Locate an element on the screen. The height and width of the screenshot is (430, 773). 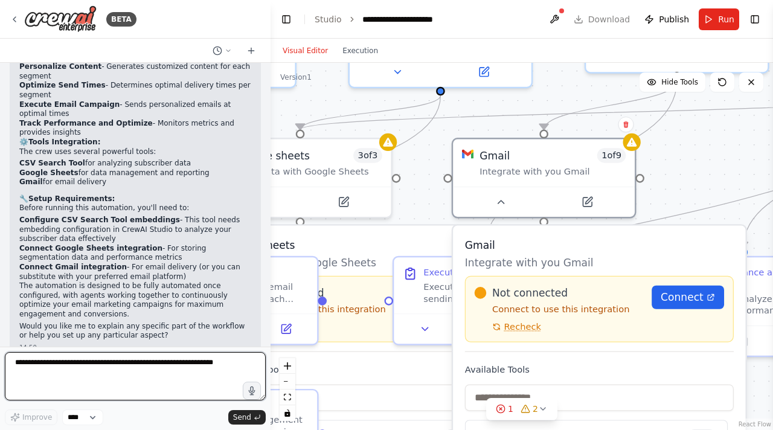
img: Logo is located at coordinates (60, 19).